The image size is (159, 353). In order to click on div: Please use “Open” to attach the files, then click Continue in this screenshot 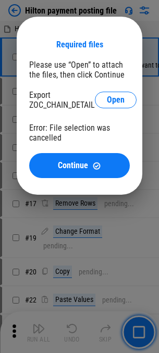, I will do `click(79, 70)`.